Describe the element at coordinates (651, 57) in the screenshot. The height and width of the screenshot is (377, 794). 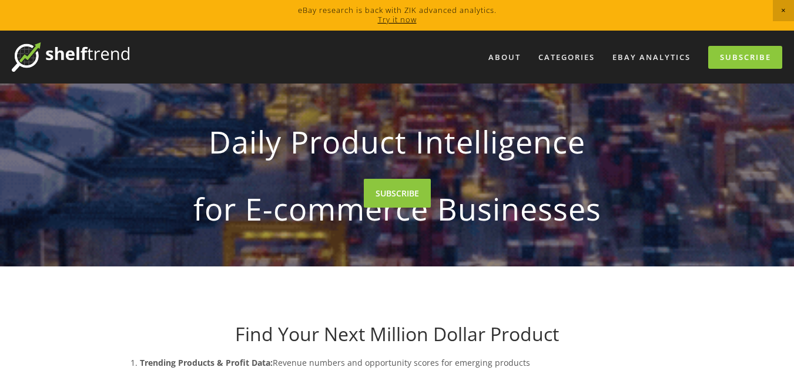
I see `a: eBay Analytics` at that location.